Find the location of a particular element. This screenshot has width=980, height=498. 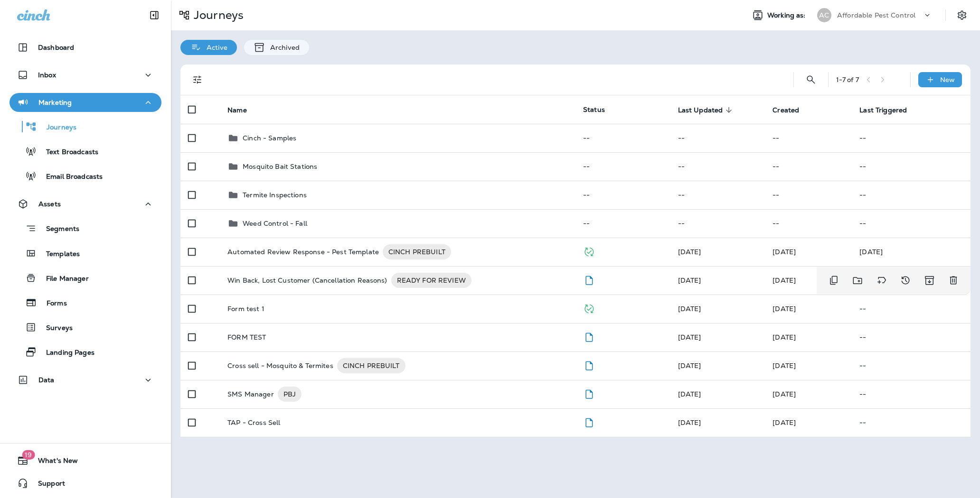

p: SMS Manager is located at coordinates (251, 394).